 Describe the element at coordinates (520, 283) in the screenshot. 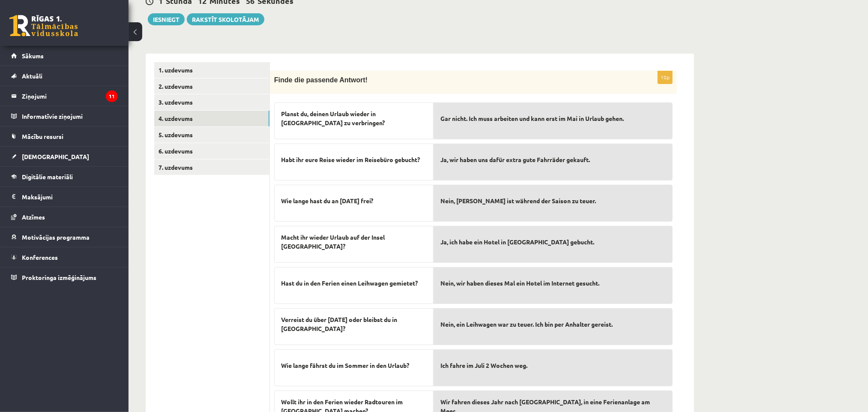

I see `span: Nein, wir haben dieses Mal ein Hotel im Internet gesucht.` at that location.